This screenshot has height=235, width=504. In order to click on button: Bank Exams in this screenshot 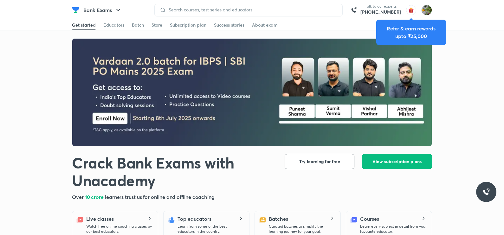, I will do `click(103, 10)`.